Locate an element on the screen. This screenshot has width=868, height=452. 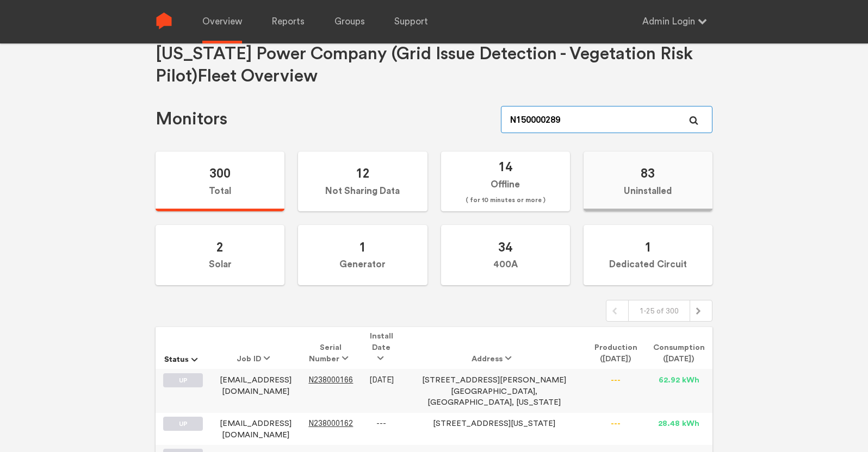
span: ( for 10 minutes or more ) is located at coordinates (505, 201).